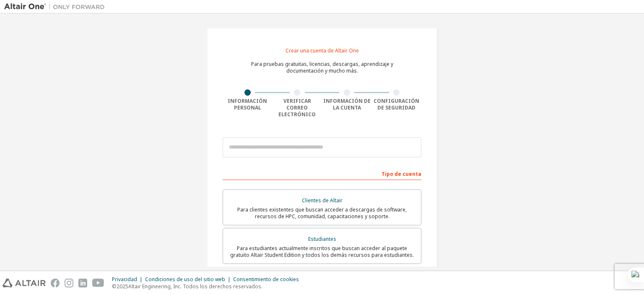 Image resolution: width=644 pixels, height=295 pixels. Describe the element at coordinates (83, 283) in the screenshot. I see `img: linkedin.svg` at that location.